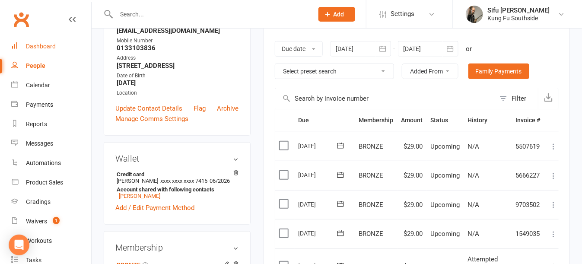  I want to click on button: Due date, so click(298, 49).